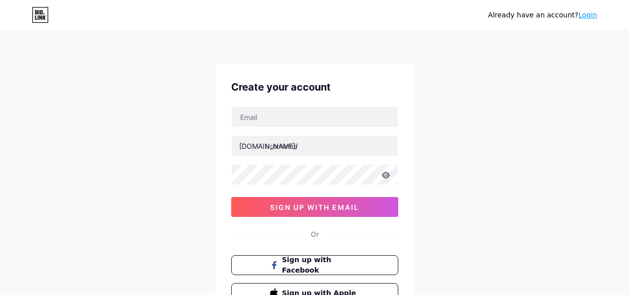 The height and width of the screenshot is (295, 629). What do you see at coordinates (315, 265) in the screenshot?
I see `a: Sign up with Facebook` at bounding box center [315, 265].